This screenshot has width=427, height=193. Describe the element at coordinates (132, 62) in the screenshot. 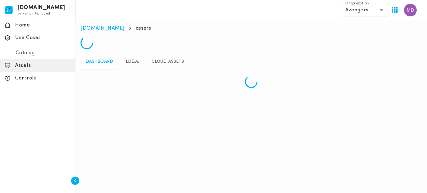

I see `a: I.DE.A.` at that location.